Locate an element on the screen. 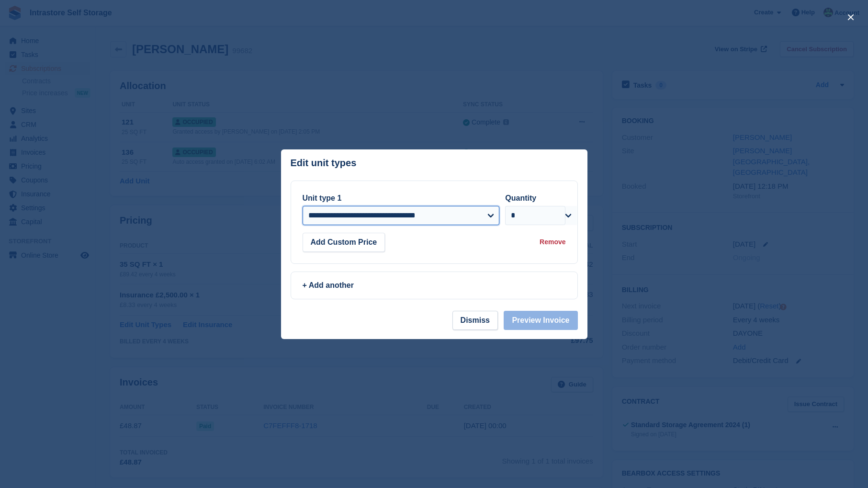 This screenshot has height=488, width=868. button: Add Custom Price is located at coordinates (344, 242).